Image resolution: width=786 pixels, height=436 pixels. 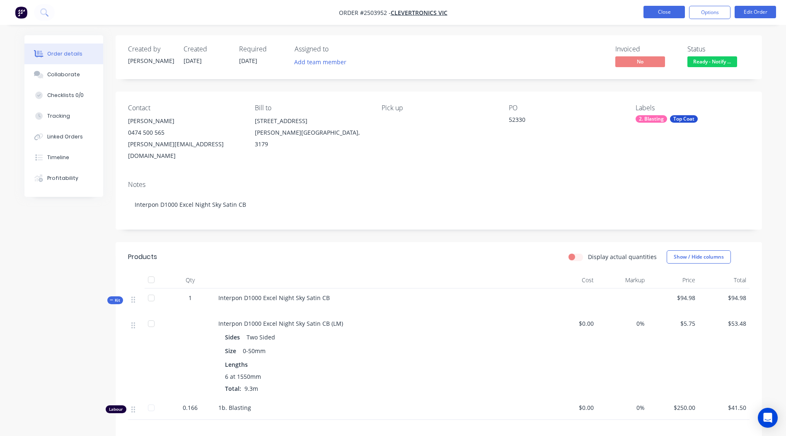 I want to click on img: Factory, so click(x=21, y=12).